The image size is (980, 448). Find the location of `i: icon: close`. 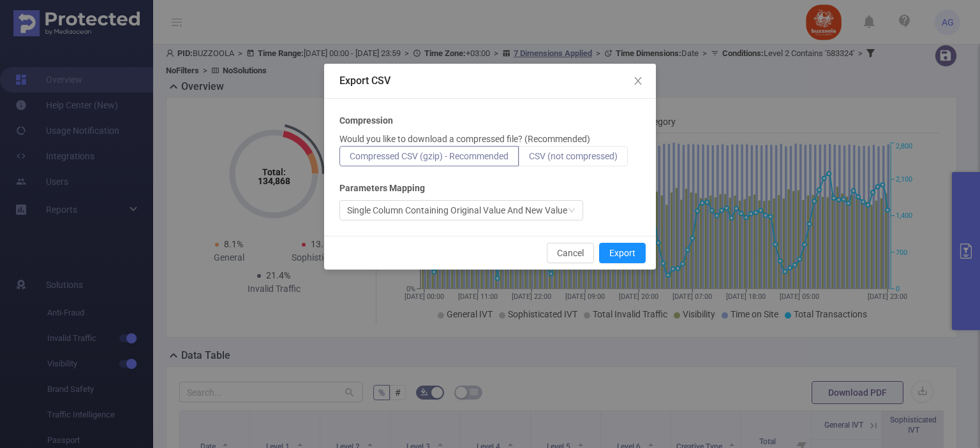

i: icon: close is located at coordinates (638, 81).